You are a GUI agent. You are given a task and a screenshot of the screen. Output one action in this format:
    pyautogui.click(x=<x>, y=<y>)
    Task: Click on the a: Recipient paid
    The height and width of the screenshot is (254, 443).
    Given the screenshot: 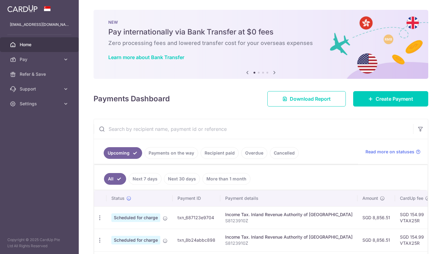 What is the action you would take?
    pyautogui.click(x=220, y=153)
    